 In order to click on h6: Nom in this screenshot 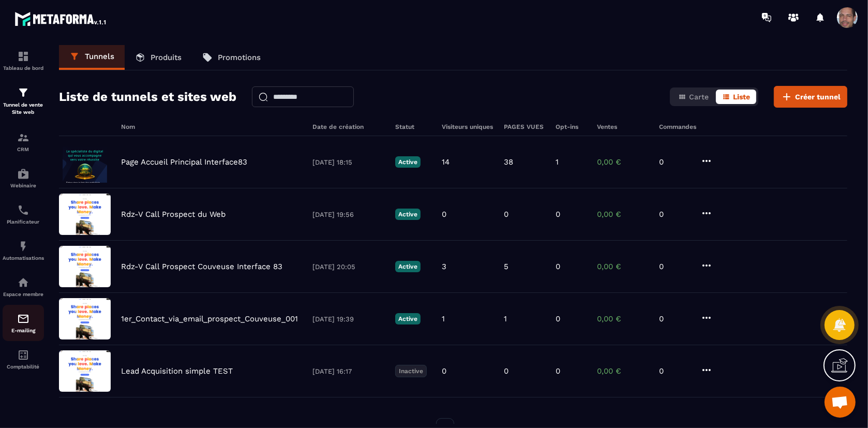, I will do `click(212, 127)`.